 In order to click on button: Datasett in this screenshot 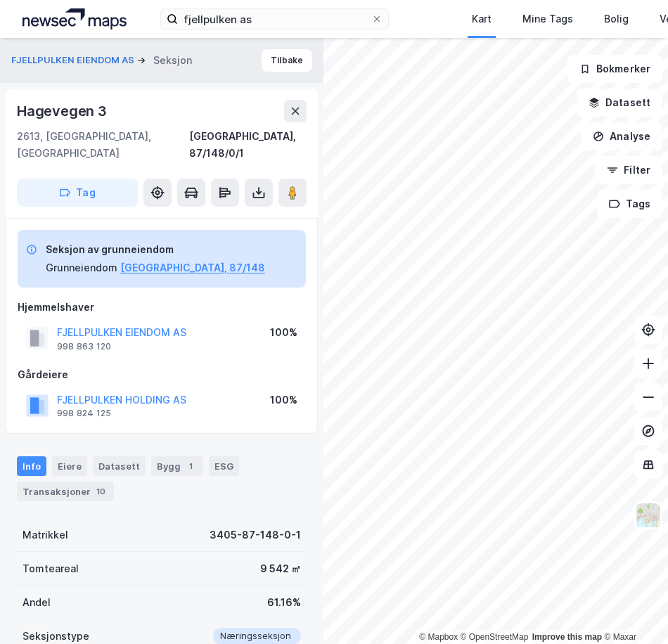, I will do `click(619, 103)`.